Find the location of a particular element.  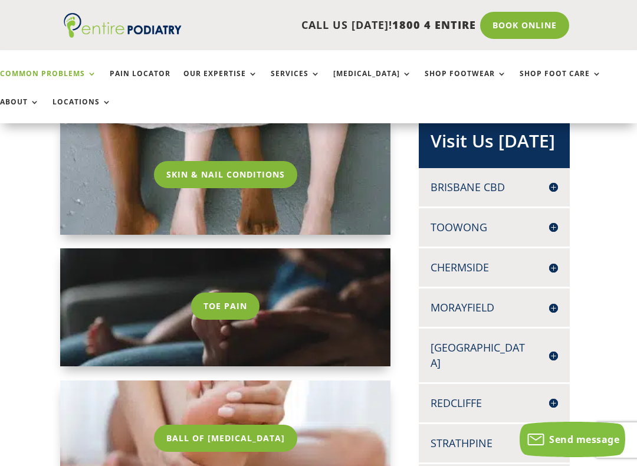

h4: Toowong is located at coordinates (494, 227).